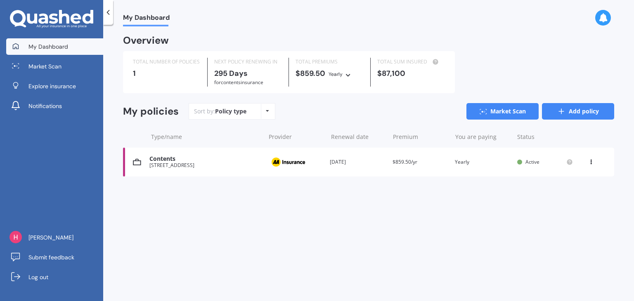 The image size is (634, 301). I want to click on div: Premium, so click(421, 137).